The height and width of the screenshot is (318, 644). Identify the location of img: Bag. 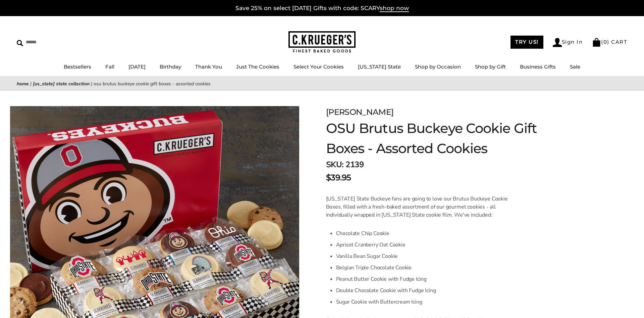
(597, 42).